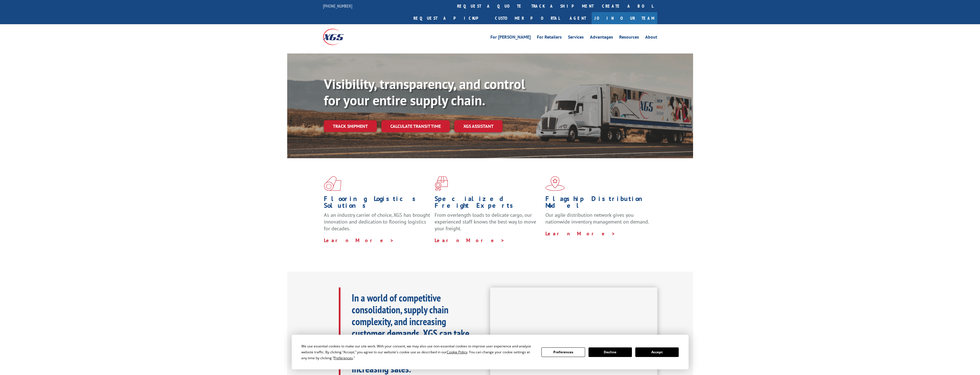 The height and width of the screenshot is (375, 980). What do you see at coordinates (578, 18) in the screenshot?
I see `a: Agent` at bounding box center [578, 18].